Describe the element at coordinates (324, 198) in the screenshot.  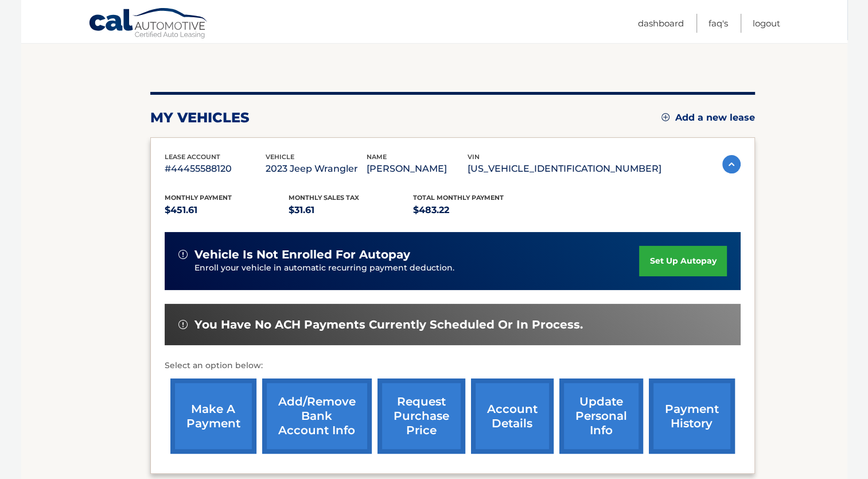
I see `span: Monthly sales Tax` at that location.